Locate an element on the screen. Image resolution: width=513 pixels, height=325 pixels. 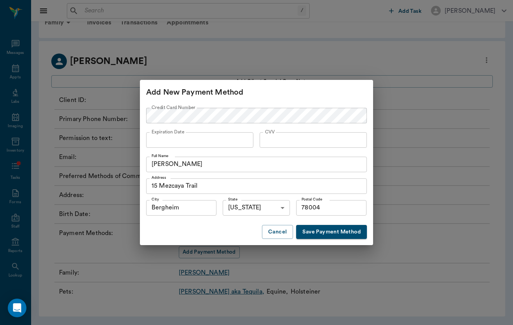
div: Open Intercom Messenger is located at coordinates (17, 308).